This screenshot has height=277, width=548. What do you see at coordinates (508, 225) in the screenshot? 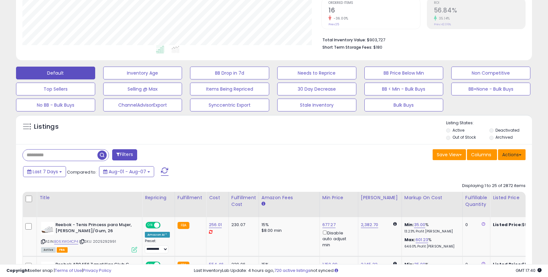
I see `b: Listed Price:` at bounding box center [508, 225].